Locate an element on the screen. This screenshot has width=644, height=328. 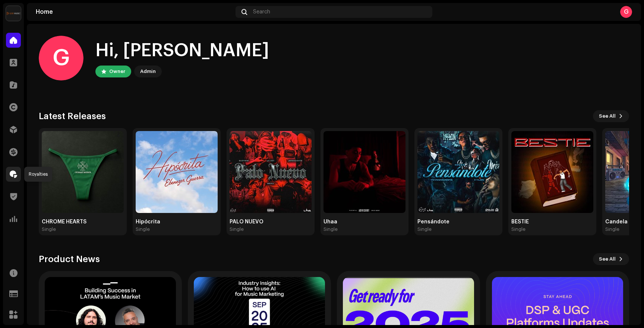
div: Owner is located at coordinates (117, 72).